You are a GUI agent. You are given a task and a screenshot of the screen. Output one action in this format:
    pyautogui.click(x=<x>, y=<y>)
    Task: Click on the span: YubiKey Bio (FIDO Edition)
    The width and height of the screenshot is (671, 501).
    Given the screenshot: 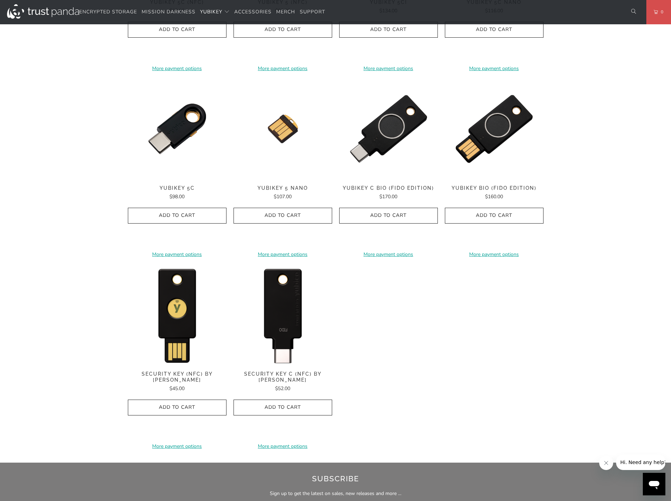 What is the action you would take?
    pyautogui.click(x=494, y=188)
    